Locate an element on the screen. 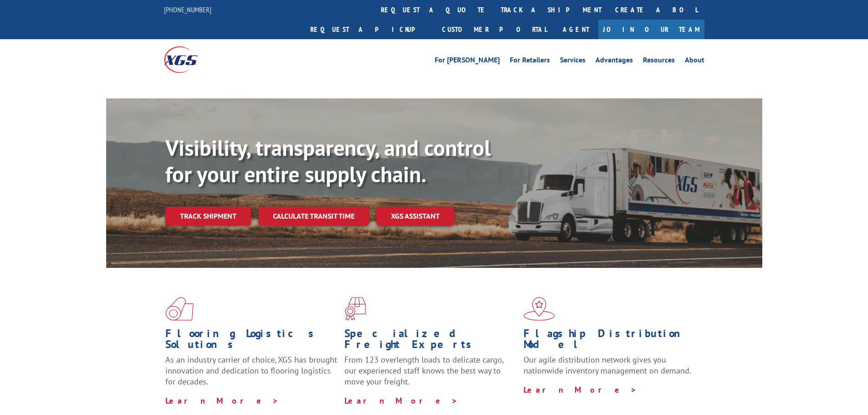  a: Services is located at coordinates (573, 61).